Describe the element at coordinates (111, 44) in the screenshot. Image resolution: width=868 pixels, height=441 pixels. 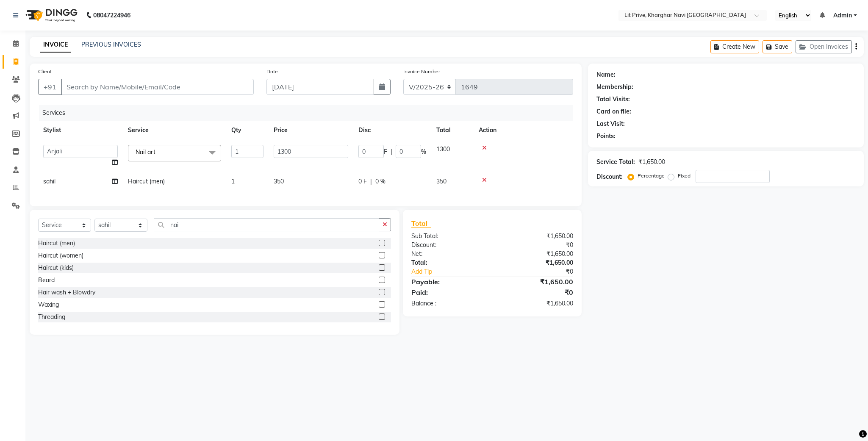
I see `a: PREVIOUS INVOICES` at that location.